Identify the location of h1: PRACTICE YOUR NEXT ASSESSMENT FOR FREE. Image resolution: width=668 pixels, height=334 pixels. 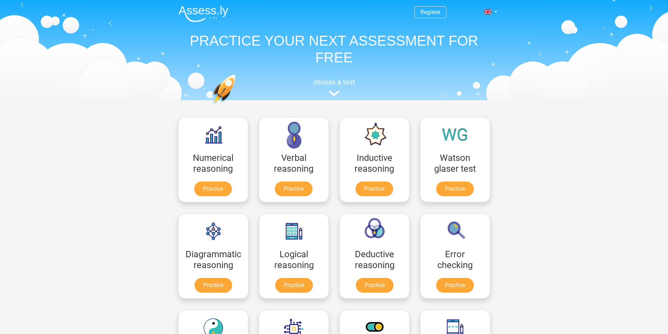
(334, 49).